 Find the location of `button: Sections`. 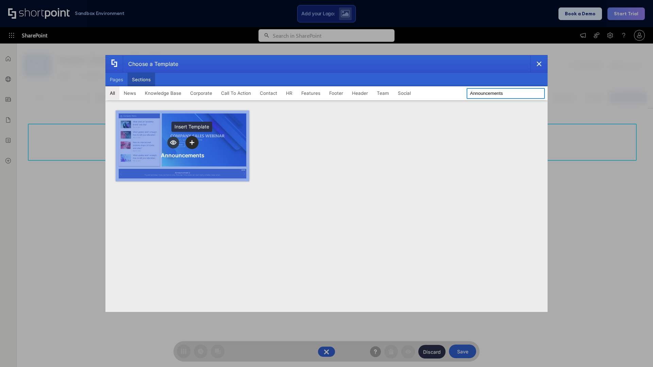

button: Sections is located at coordinates (141, 80).